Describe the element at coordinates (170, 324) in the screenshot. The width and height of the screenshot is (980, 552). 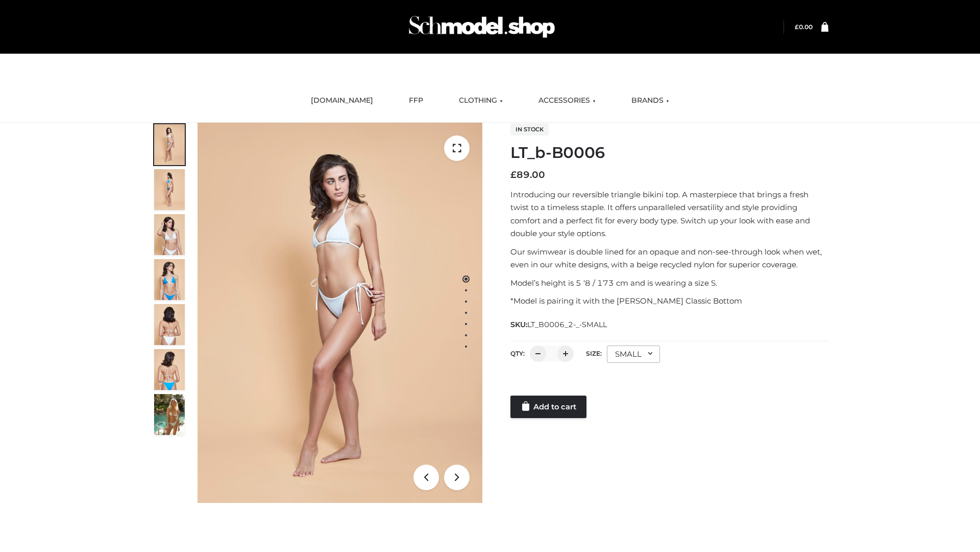
I see `img: ArielClassicBikiniTop_CloudNine_AzureSky_OW114ECO_7-scaled.jpg` at that location.